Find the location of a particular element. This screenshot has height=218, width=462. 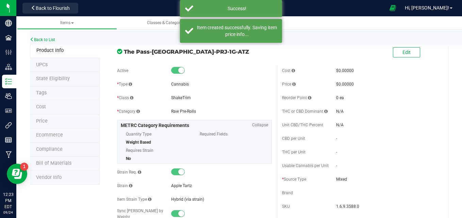

span: THC or CBD Dominant is located at coordinates (305, 112).